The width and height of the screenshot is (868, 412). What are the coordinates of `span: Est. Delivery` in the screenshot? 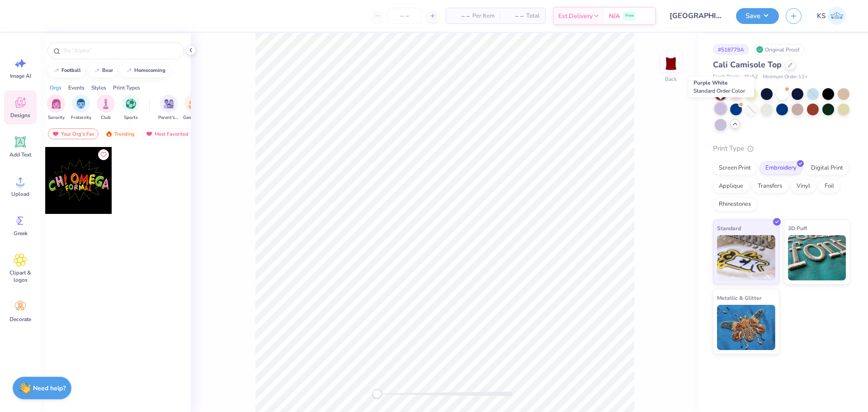 It's located at (576, 16).